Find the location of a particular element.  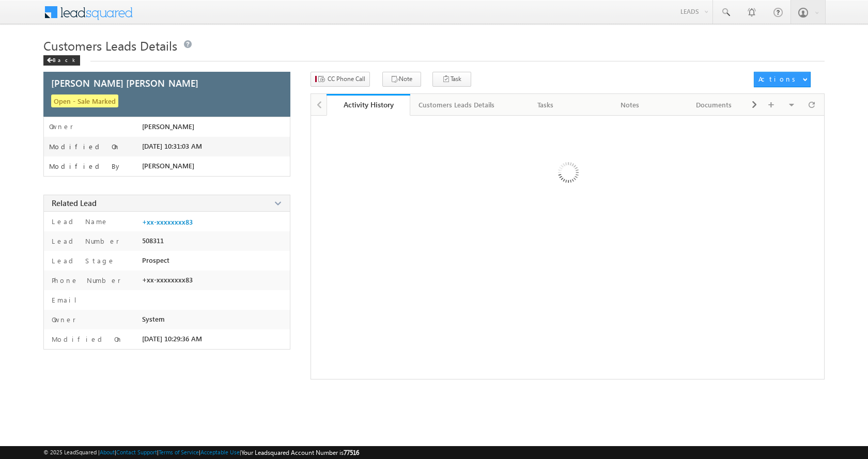

label: Lead Number is located at coordinates (84, 241).